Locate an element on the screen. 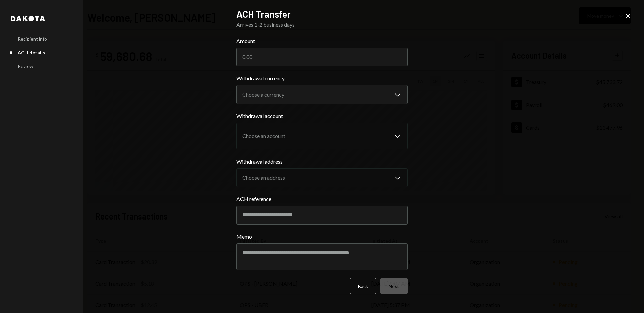 The height and width of the screenshot is (313, 644). h2: ACH Transfer is located at coordinates (322, 14).